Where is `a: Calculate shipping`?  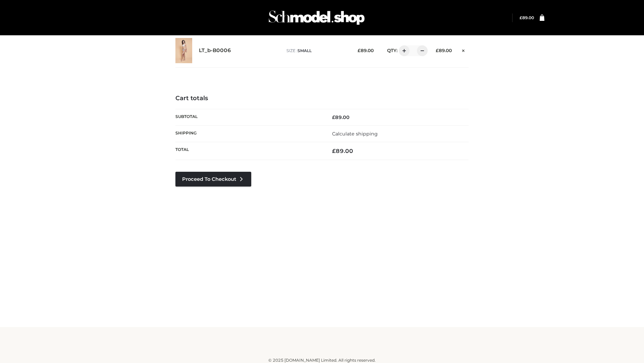
a: Calculate shipping is located at coordinates (355, 133).